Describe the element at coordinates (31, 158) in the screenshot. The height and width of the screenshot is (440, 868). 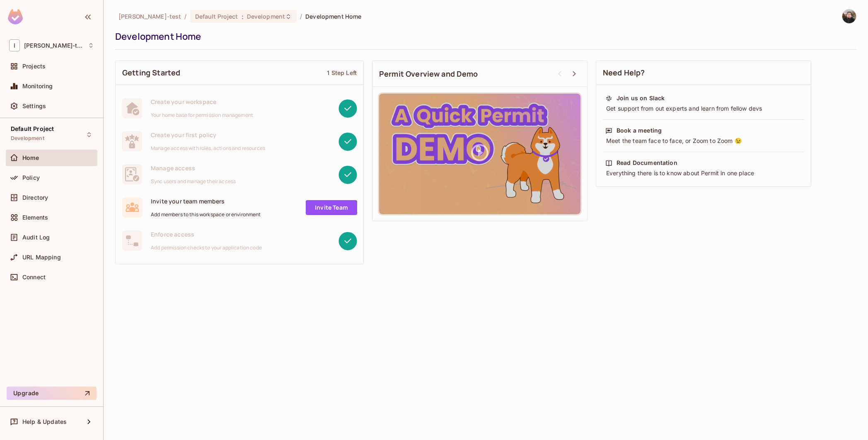
I see `span: Home` at that location.